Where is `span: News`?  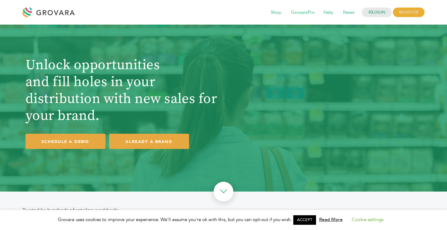
span: News is located at coordinates (349, 13).